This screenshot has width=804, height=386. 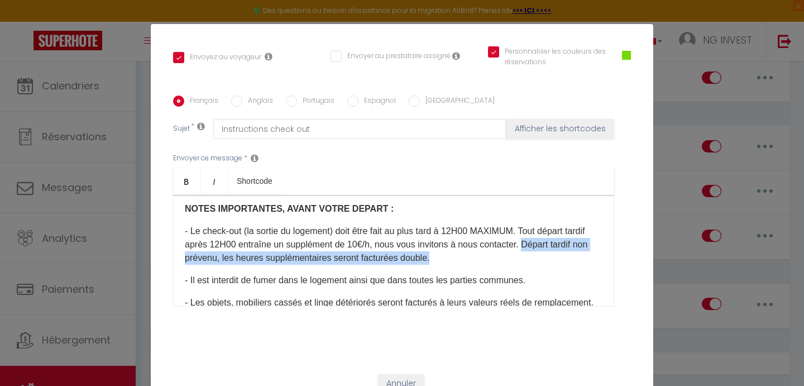 I want to click on strong: NOTES IMPORTANTES, AVANT VOTRE DEPART :, so click(x=289, y=208).